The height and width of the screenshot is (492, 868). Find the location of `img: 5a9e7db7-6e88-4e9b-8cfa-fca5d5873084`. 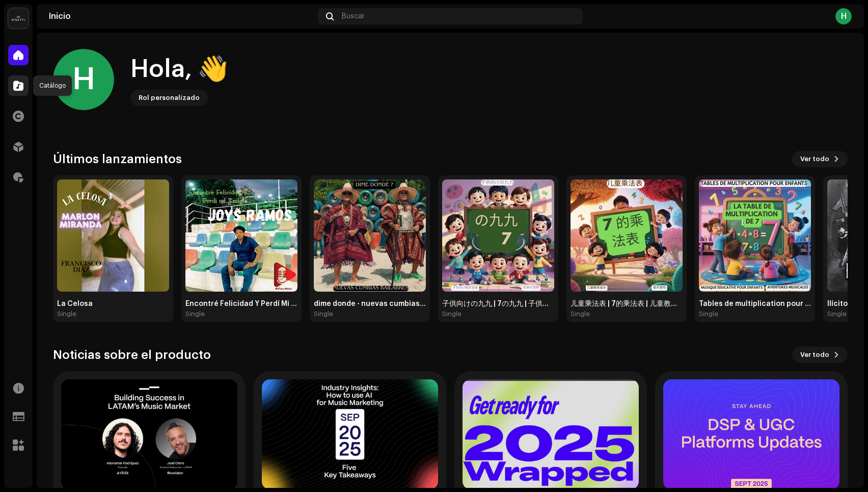

img: 5a9e7db7-6e88-4e9b-8cfa-fca5d5873084 is located at coordinates (755, 235).